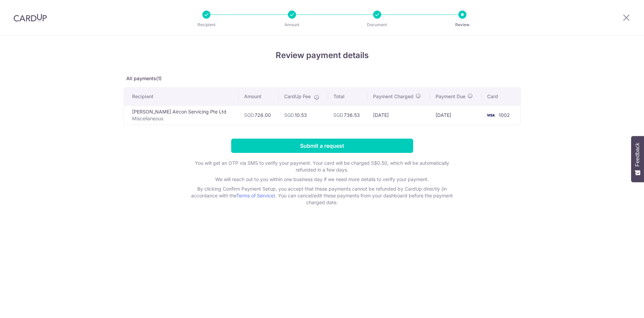 The width and height of the screenshot is (644, 318). Describe the element at coordinates (259, 115) in the screenshot. I see `td: 726.00` at that location.